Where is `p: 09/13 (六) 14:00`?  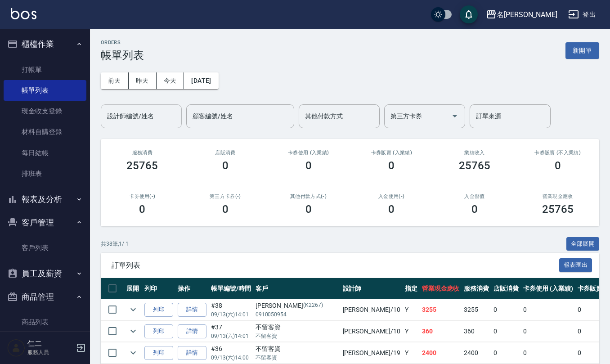
p: 09/13 (六) 14:00 is located at coordinates (231, 358).